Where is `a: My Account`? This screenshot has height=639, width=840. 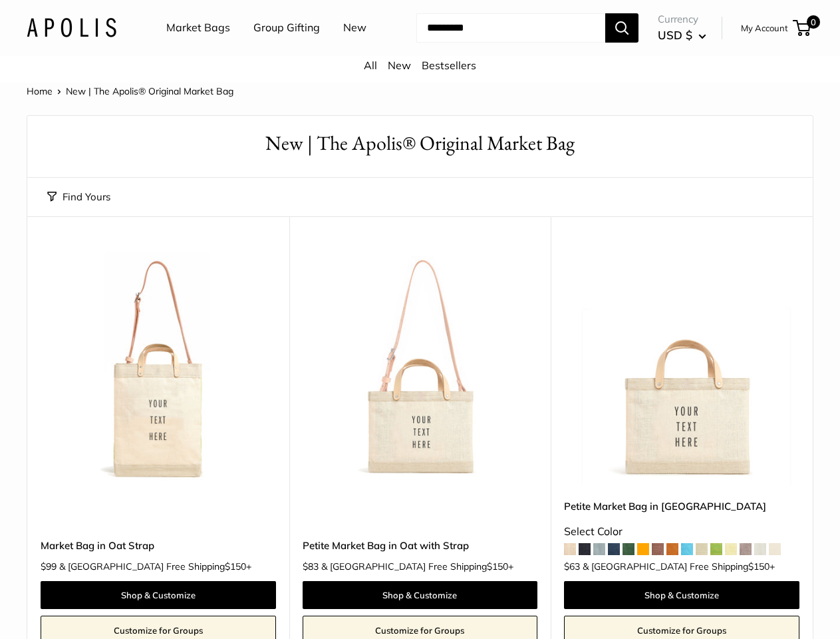 a: My Account is located at coordinates (764, 28).